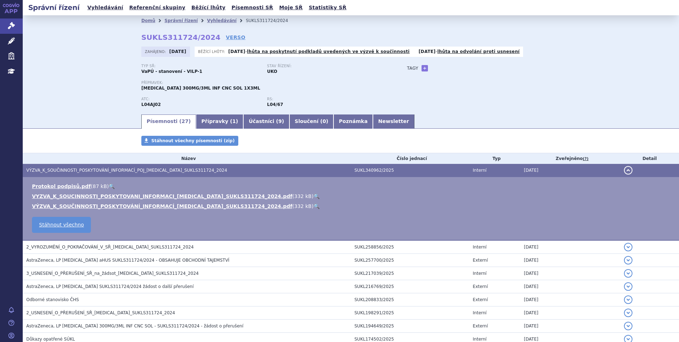 The height and width of the screenshot is (342, 679). I want to click on li: SUKLS311724/2024, so click(271, 21).